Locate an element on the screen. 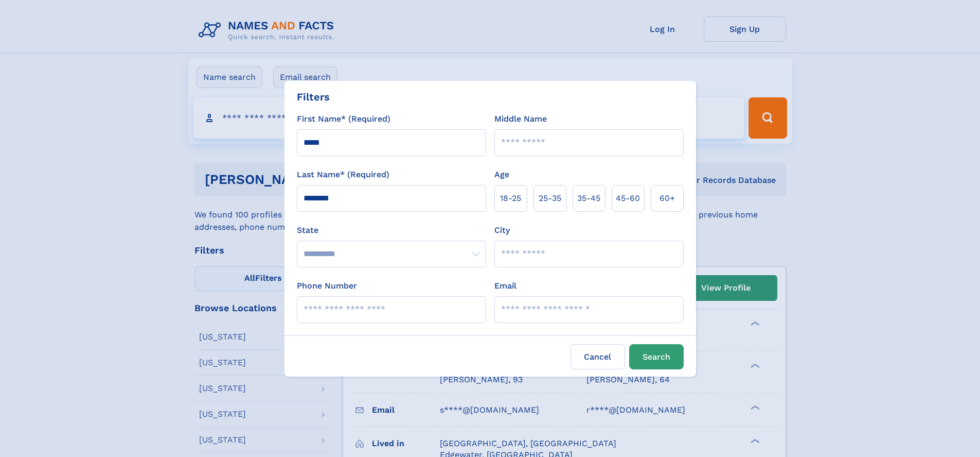  label: Email is located at coordinates (505, 286).